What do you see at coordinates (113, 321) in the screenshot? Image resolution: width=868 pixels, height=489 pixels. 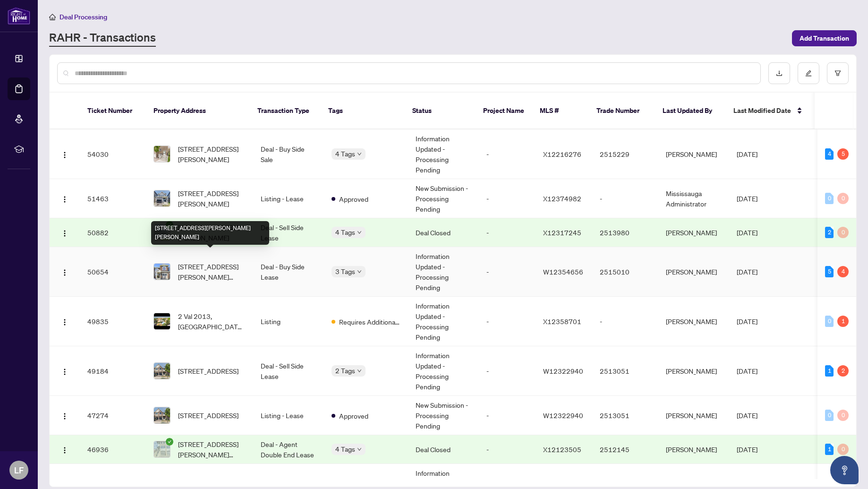 I see `td: 49835` at bounding box center [113, 321].